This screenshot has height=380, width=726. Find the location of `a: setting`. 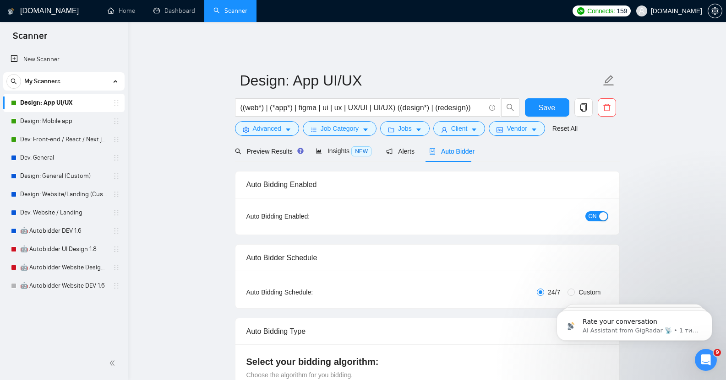

a: setting is located at coordinates (715, 11).